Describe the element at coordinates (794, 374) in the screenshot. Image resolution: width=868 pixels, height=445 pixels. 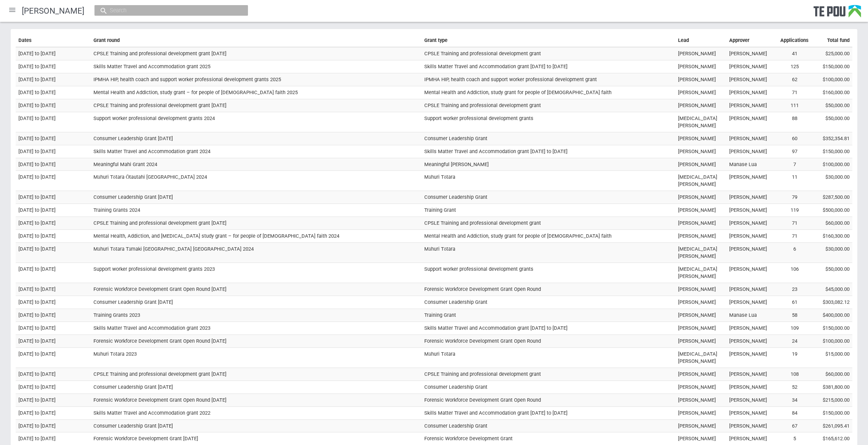
I see `td: 108` at that location.